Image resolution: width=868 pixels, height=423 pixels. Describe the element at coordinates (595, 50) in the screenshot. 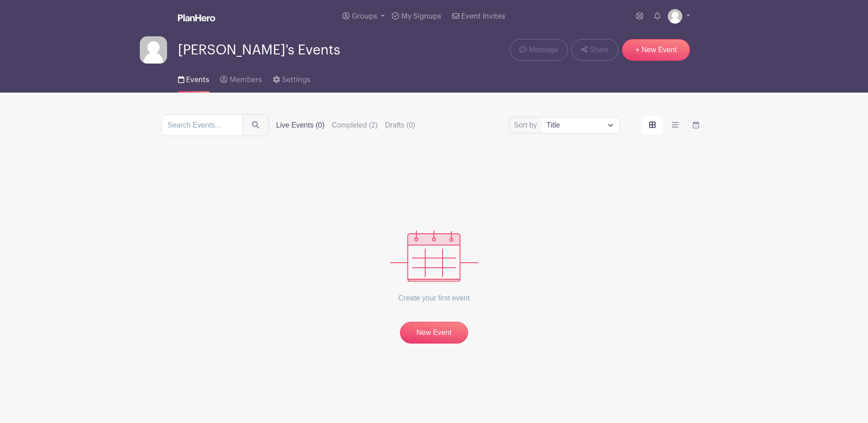

I see `a: Share` at that location.